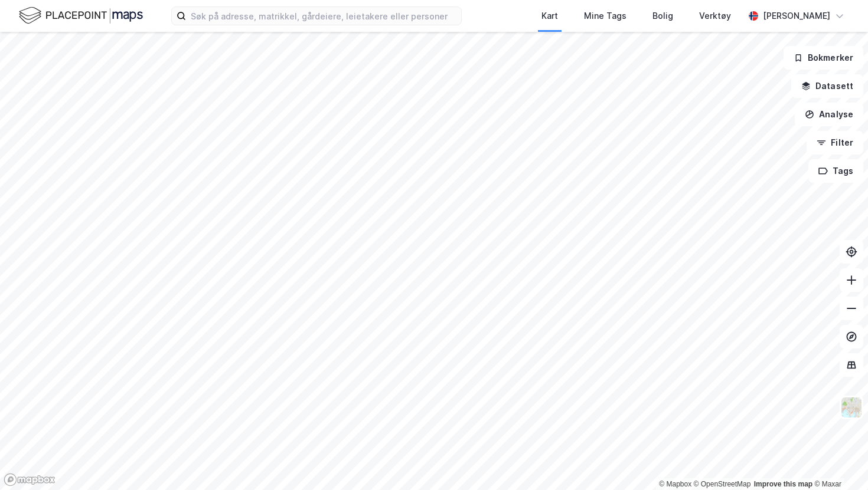  Describe the element at coordinates (675, 484) in the screenshot. I see `a: Mapbox` at that location.